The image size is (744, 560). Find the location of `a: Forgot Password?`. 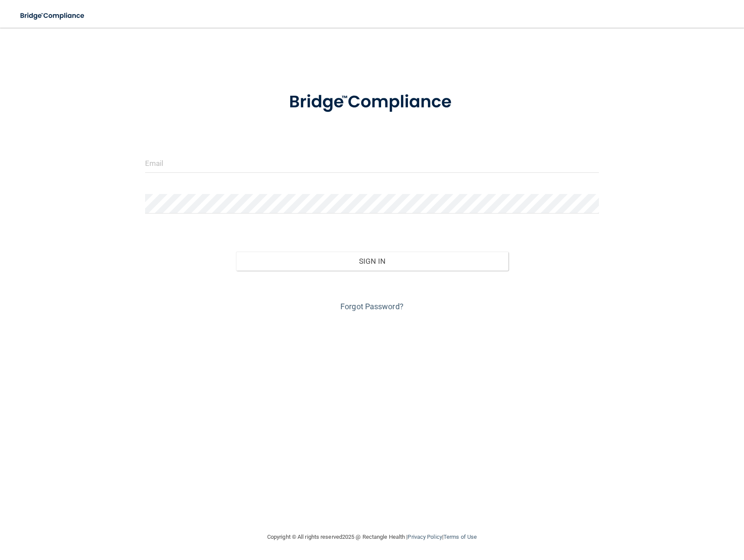

a: Forgot Password? is located at coordinates (372, 306).